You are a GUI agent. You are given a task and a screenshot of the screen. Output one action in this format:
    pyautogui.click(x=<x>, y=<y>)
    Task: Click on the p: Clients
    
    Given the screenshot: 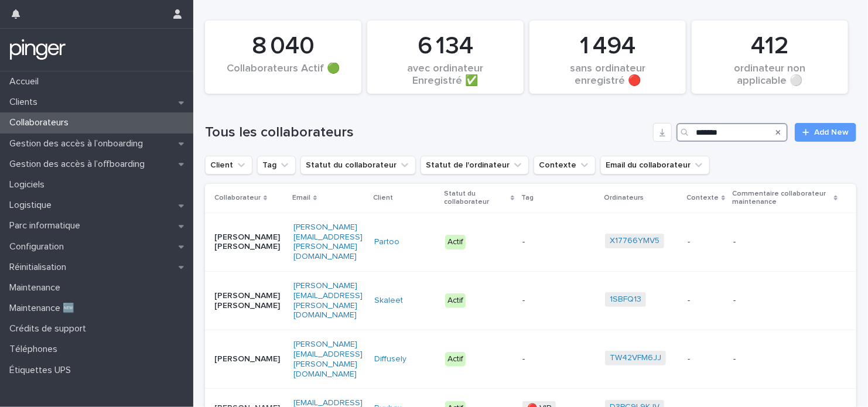 What is the action you would take?
    pyautogui.click(x=26, y=102)
    